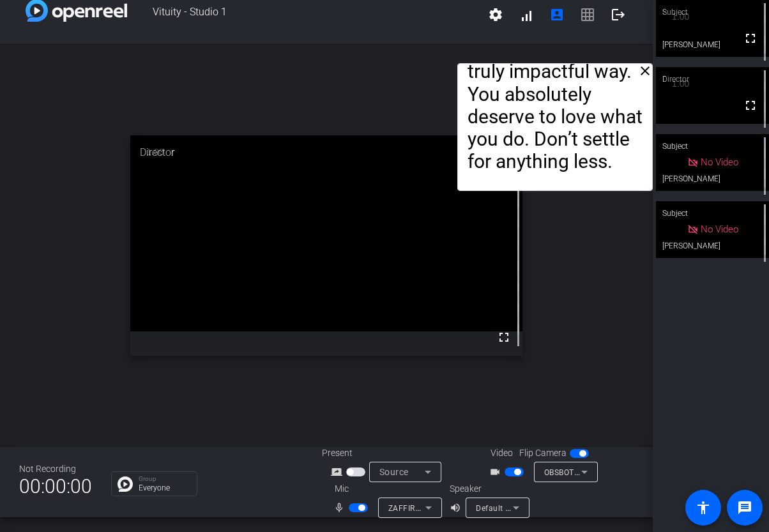 This screenshot has height=532, width=769. I want to click on div: Speaker, so click(488, 488).